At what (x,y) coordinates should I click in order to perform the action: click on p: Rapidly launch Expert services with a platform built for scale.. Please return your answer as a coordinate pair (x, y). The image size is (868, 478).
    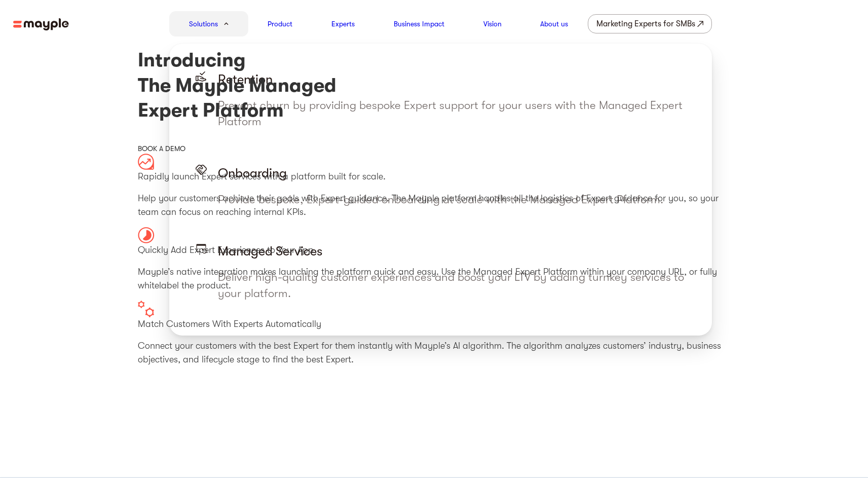
    Looking at the image, I should click on (434, 176).